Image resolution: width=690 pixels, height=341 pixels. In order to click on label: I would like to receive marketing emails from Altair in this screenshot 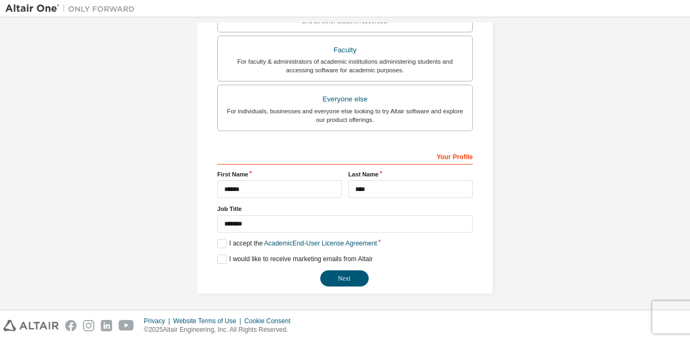, I will do `click(295, 259)`.